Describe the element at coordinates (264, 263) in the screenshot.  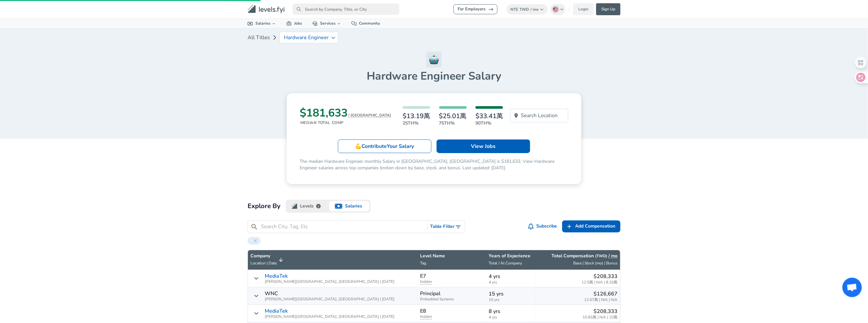
I see `span: Location | Date` at that location.